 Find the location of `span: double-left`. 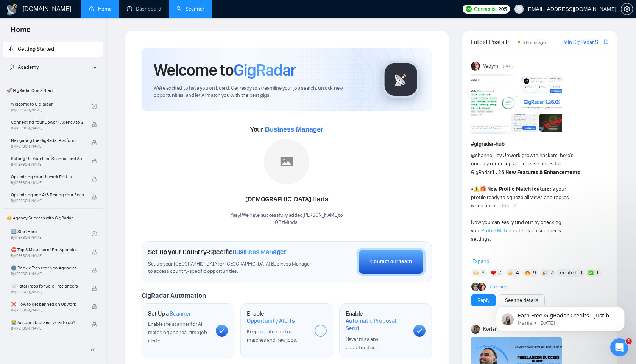

span: double-left is located at coordinates (94, 350).